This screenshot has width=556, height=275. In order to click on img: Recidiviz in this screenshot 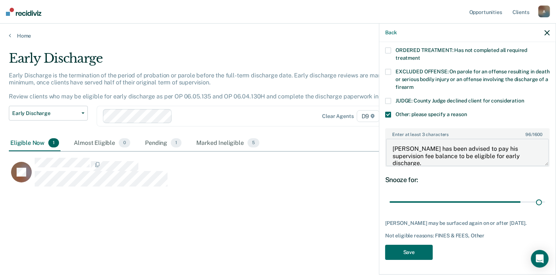, I will do `click(24, 12)`.